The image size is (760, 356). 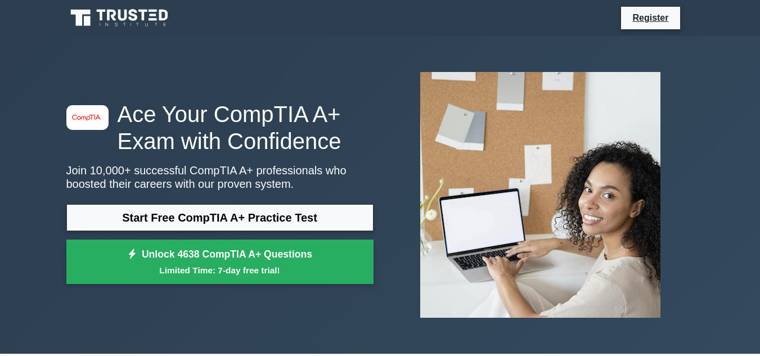 What do you see at coordinates (220, 128) in the screenshot?
I see `h1: Ace Your CompTIA A+ Exam with Confidence` at bounding box center [220, 128].